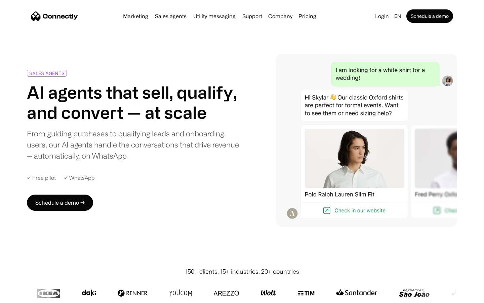 Image resolution: width=484 pixels, height=303 pixels. I want to click on a: Marketing, so click(136, 16).